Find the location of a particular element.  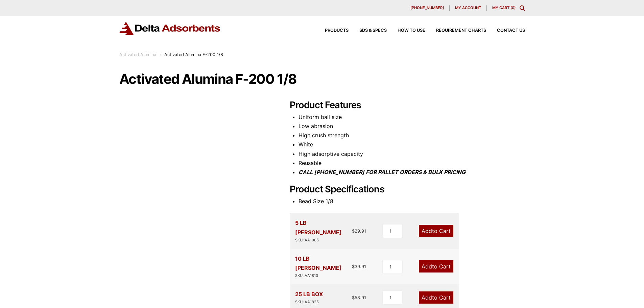

a: Activated Alumina is located at coordinates (138, 54).